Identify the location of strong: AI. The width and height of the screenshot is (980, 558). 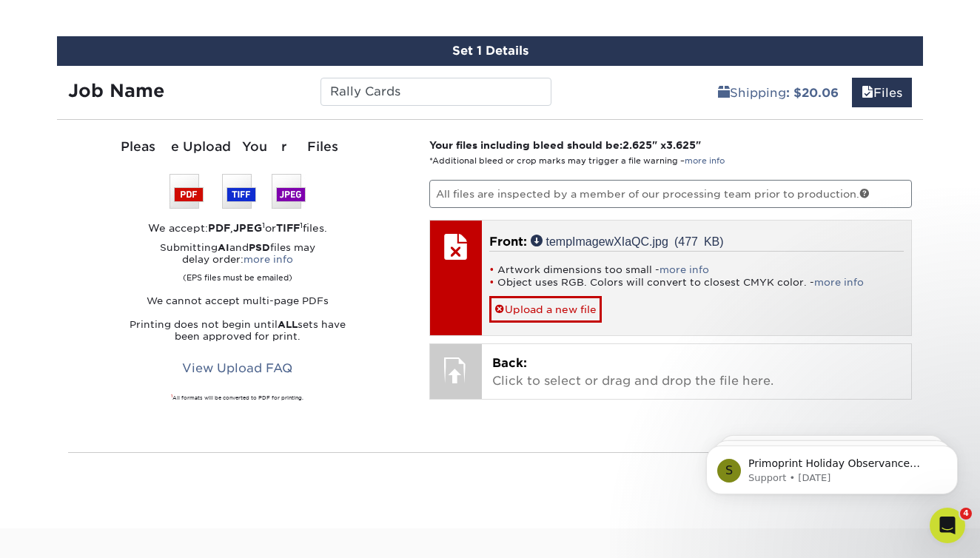
(224, 247).